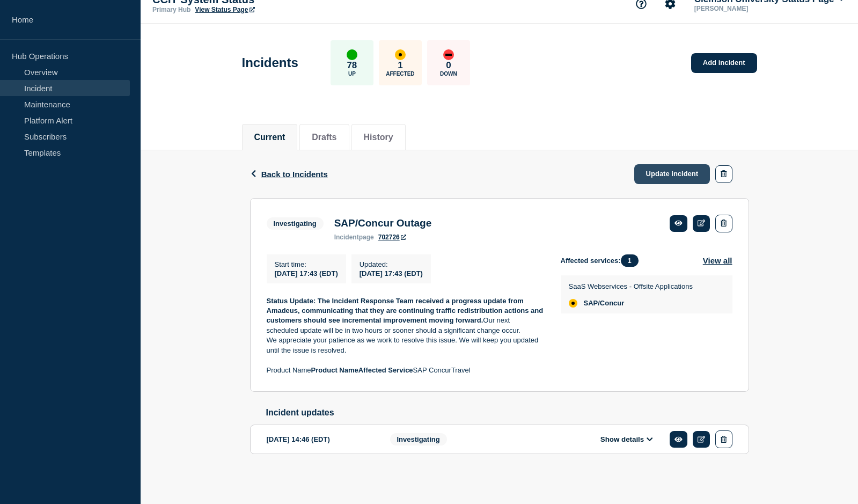 Image resolution: width=858 pixels, height=504 pixels. What do you see at coordinates (354, 237) in the screenshot?
I see `p: page` at bounding box center [354, 237].